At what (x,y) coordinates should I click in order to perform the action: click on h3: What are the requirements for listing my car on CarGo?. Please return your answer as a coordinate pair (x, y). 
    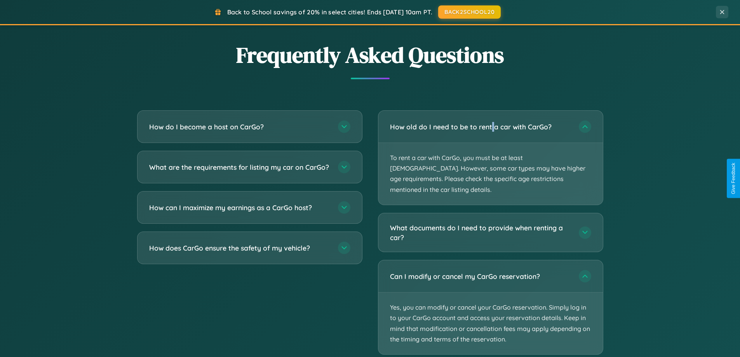
    Looking at the image, I should click on (240, 167).